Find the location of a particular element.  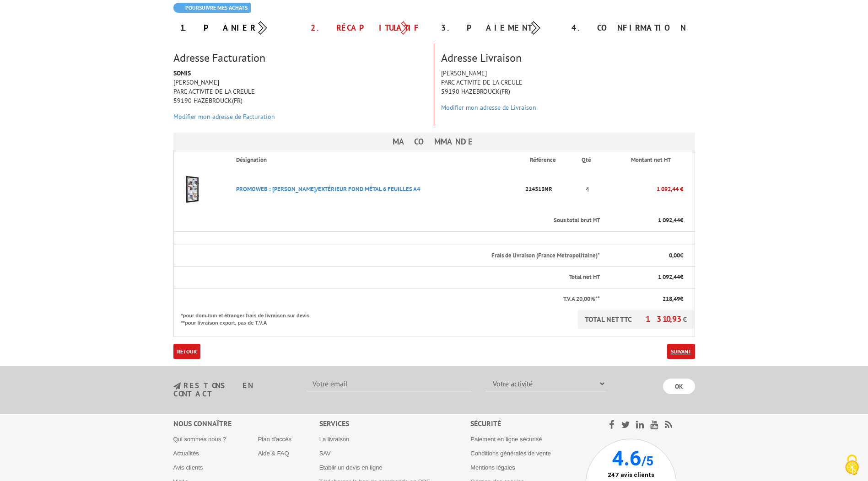

input: Votre email is located at coordinates (389, 384).